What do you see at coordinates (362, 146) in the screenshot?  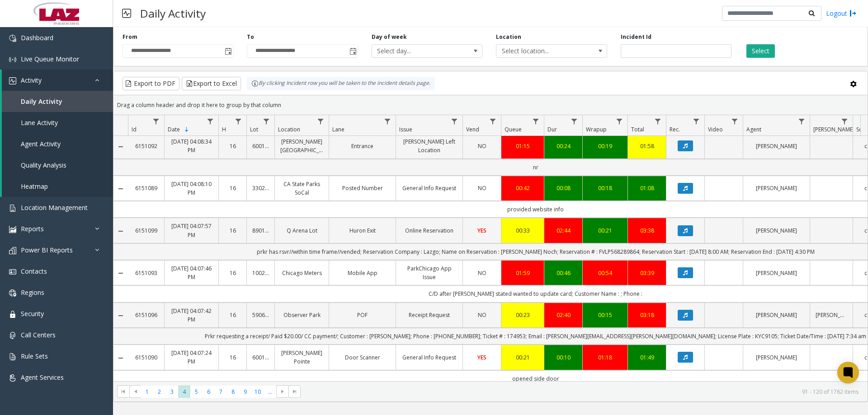 I see `a: Entrance` at bounding box center [362, 146].